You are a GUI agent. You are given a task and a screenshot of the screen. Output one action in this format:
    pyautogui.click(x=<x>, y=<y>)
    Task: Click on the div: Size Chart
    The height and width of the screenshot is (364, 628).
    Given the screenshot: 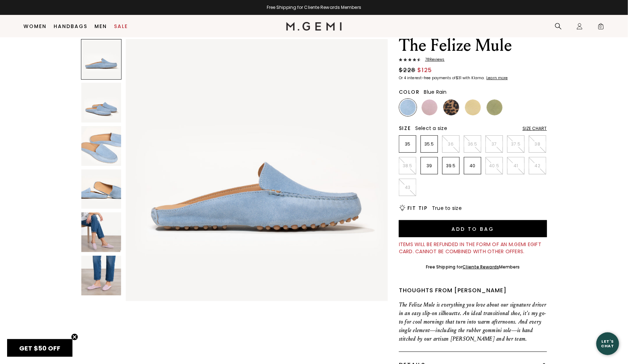 What is the action you would take?
    pyautogui.click(x=534, y=129)
    